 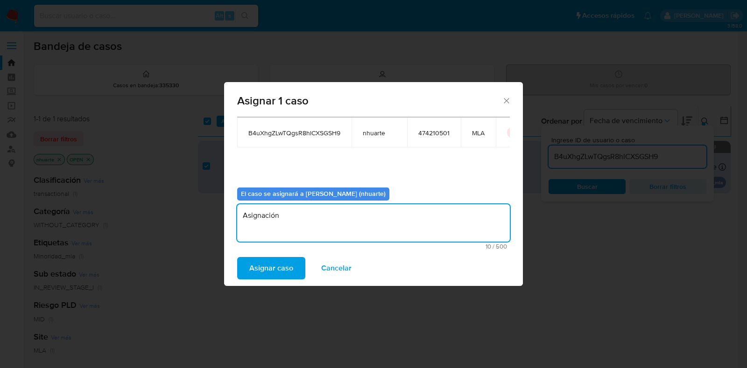 I want to click on span: nhuarte, so click(x=379, y=133).